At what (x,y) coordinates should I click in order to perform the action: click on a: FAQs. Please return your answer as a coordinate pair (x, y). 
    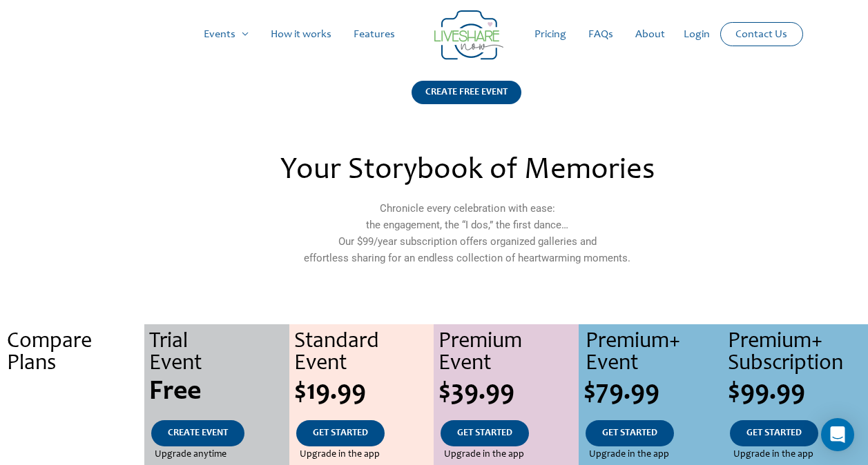
    Looking at the image, I should click on (601, 35).